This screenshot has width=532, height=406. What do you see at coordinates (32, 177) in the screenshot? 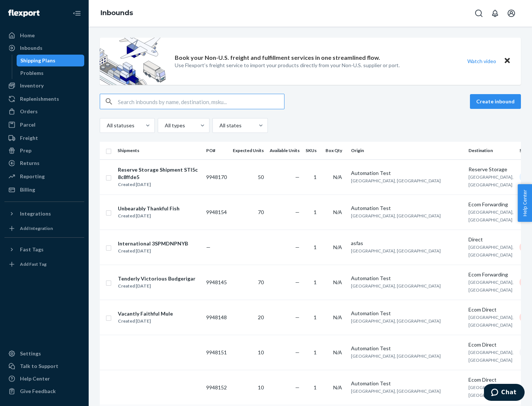
I see `div: Reporting` at bounding box center [32, 177].